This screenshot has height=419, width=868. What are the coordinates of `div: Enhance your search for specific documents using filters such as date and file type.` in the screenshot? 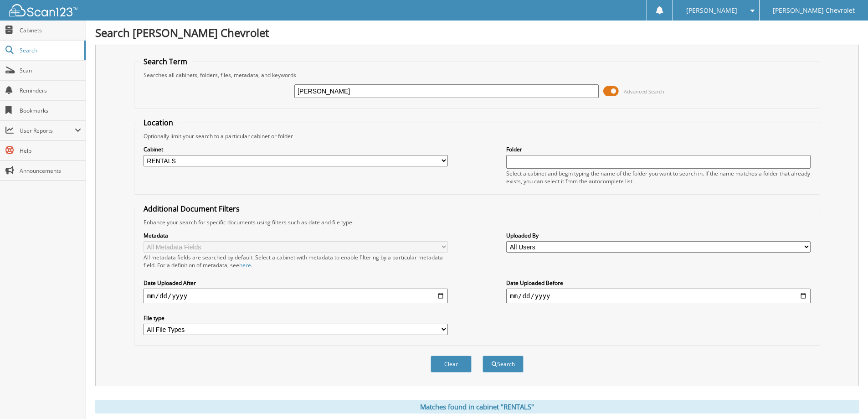 It's located at (477, 222).